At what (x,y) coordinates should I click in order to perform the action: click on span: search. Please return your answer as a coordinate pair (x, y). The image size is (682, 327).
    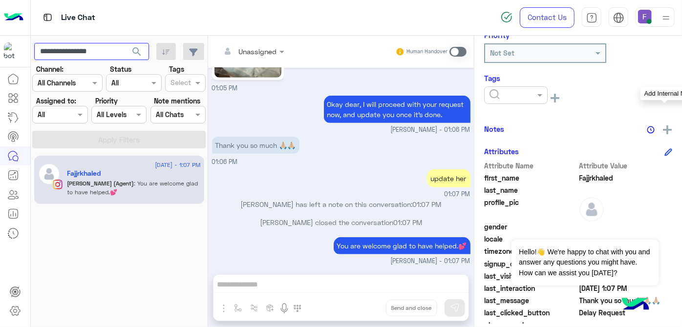
    Looking at the image, I should click on (137, 52).